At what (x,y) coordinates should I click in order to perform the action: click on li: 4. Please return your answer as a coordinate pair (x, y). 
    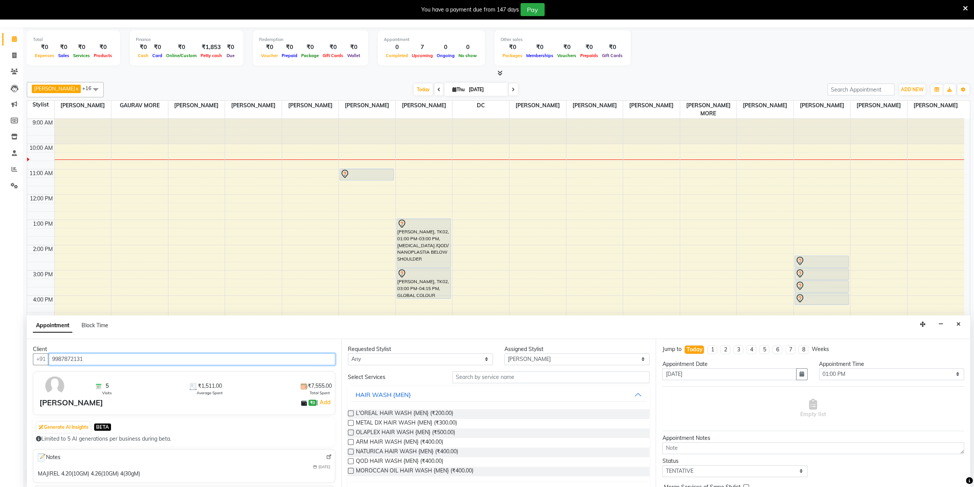
    Looking at the image, I should click on (752, 349).